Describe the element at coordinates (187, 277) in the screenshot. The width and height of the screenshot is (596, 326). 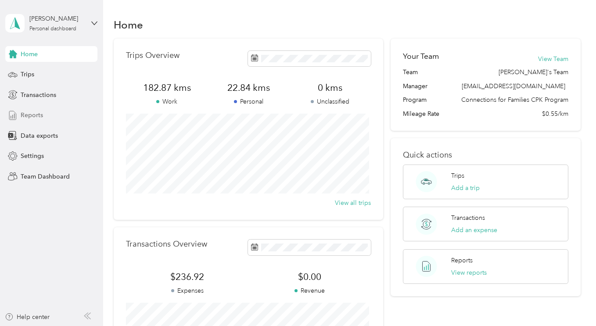
I see `span: $236.92` at that location.